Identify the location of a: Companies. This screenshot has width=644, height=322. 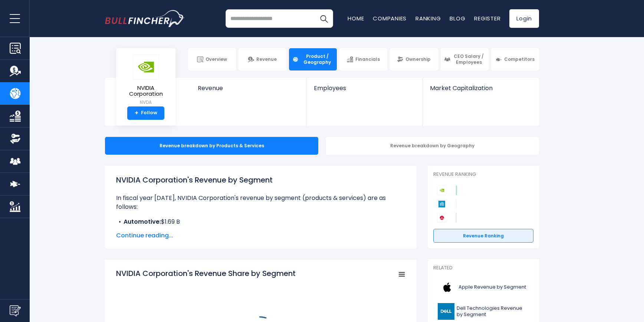
(390, 18).